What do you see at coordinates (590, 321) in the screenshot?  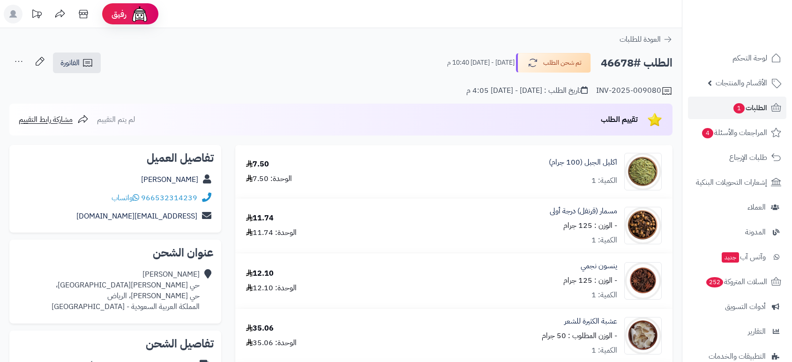 I see `a: عشبة الكثيرة للشعر` at bounding box center [590, 321].